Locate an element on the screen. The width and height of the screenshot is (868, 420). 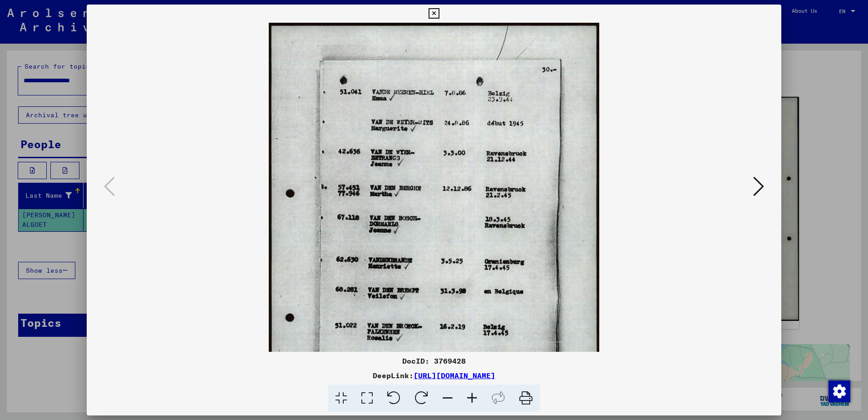
div: DeepLink: is located at coordinates (434, 375).